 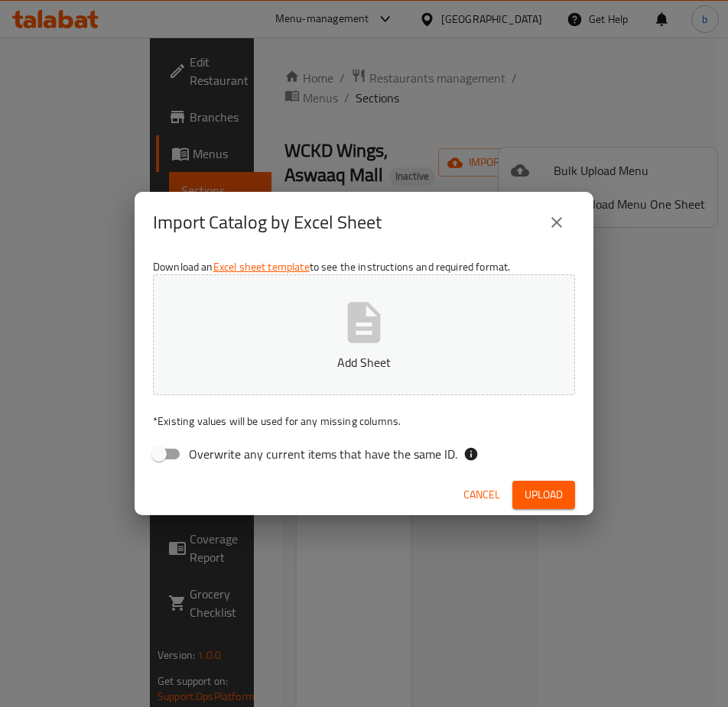 What do you see at coordinates (481, 494) in the screenshot?
I see `button: Cancel` at bounding box center [481, 494].